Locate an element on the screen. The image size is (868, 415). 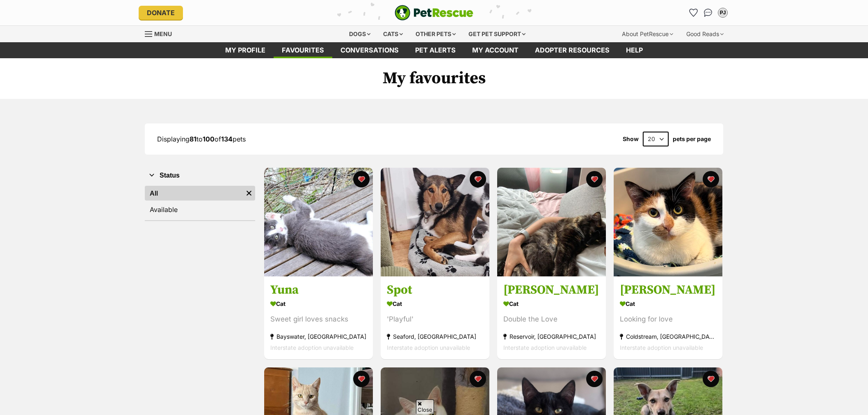
img: Murial is located at coordinates (668, 222).